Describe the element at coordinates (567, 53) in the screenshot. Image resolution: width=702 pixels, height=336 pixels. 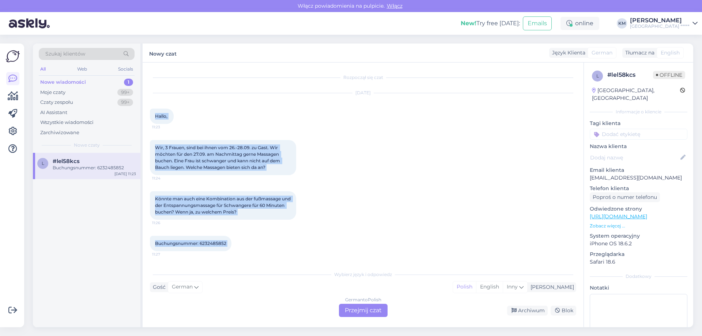
I see `div: Język Klienta` at that location.